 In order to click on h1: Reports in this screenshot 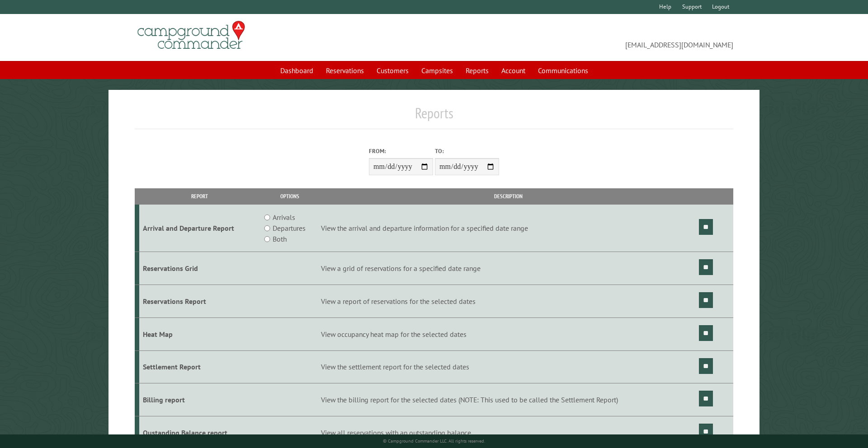, I will do `click(434, 117)`.